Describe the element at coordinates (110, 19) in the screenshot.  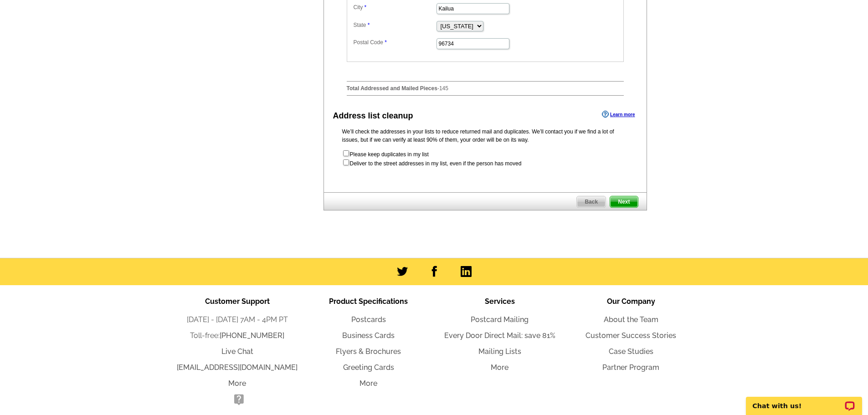
I see `button: Open LiveChat chat widget` at that location.